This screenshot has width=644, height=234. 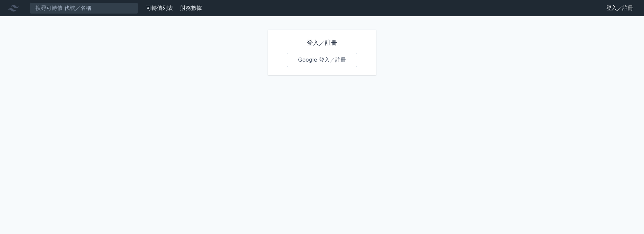 I want to click on a: Google 登入／註冊, so click(x=322, y=60).